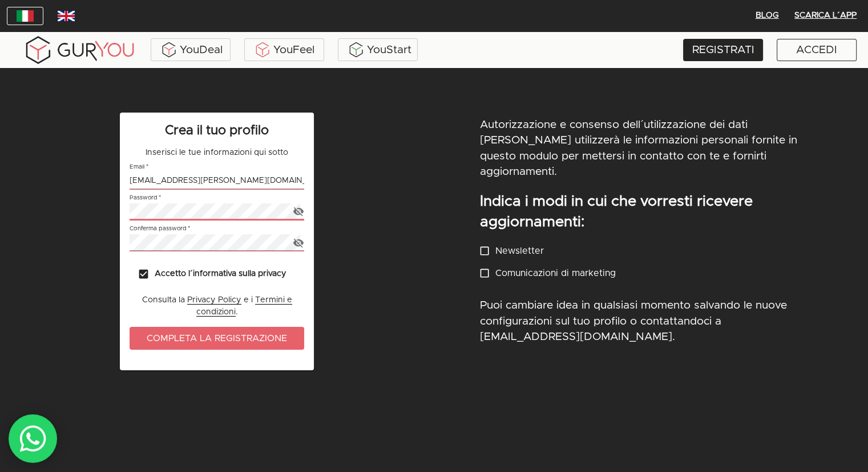 This screenshot has height=472, width=868. What do you see at coordinates (817, 49) in the screenshot?
I see `a: ACCEDI` at bounding box center [817, 49].